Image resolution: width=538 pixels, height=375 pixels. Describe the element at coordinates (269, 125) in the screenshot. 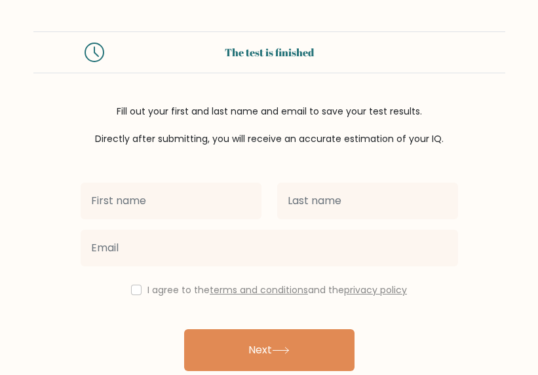

I see `div: Fill out your first and last name and email to save your test results. Directly after submitting,...` at that location.